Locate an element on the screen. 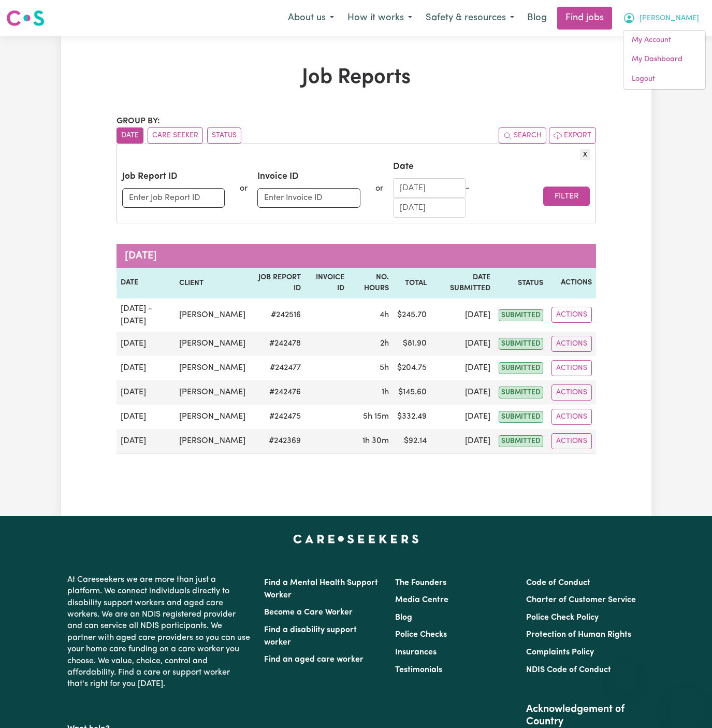  td: $ 81.90 is located at coordinates (412, 344).